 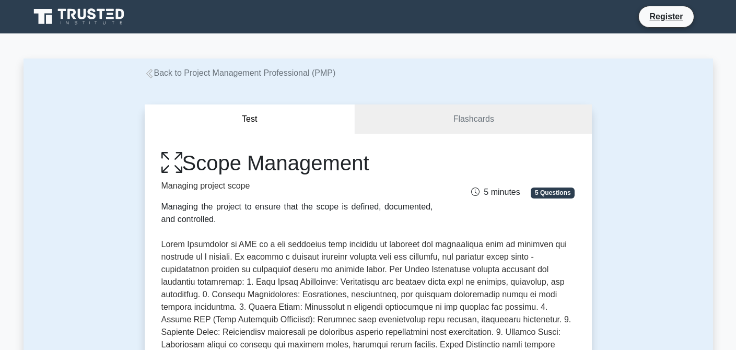 What do you see at coordinates (240, 73) in the screenshot?
I see `a: Back to Project Management Professional (PMP)` at bounding box center [240, 73].